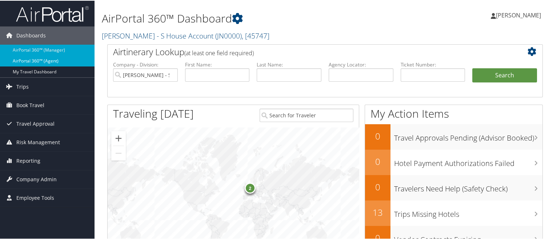 The image size is (553, 239). Describe the element at coordinates (31, 35) in the screenshot. I see `span: Dashboards` at that location.